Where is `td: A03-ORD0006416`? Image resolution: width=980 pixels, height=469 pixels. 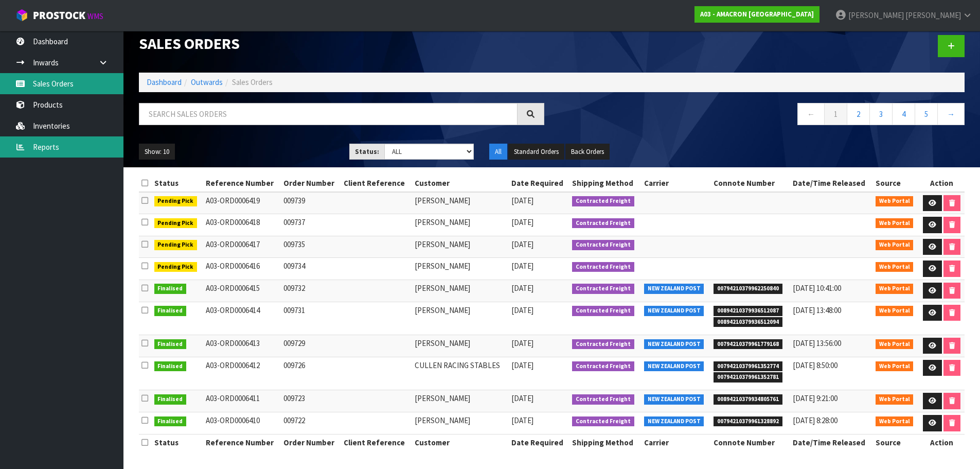
td: A03-ORD0006416 is located at coordinates (243, 269).